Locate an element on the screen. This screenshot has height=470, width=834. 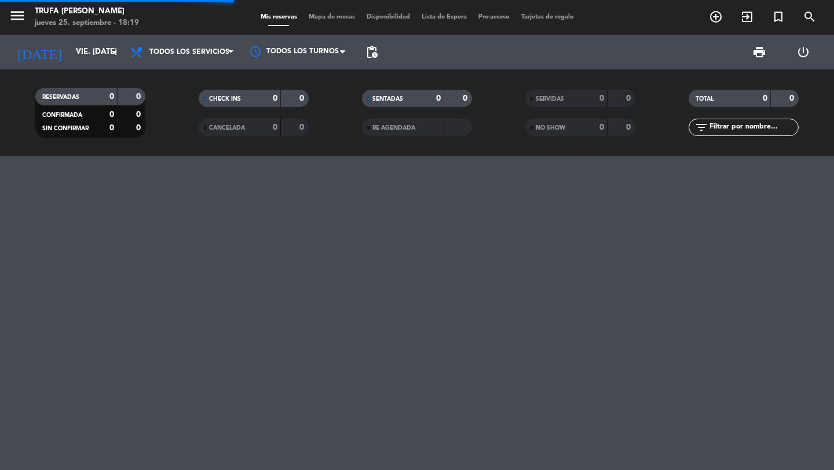
i: arrow_drop_down is located at coordinates (115, 52).